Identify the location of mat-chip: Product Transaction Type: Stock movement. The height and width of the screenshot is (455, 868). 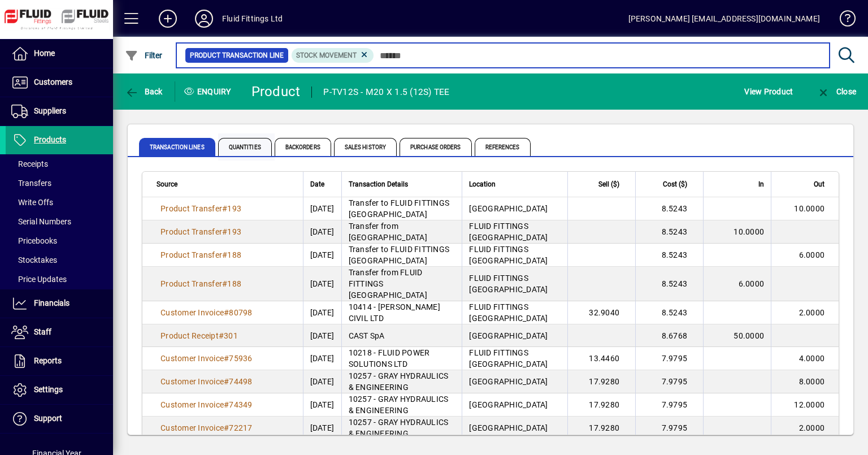
(333, 56).